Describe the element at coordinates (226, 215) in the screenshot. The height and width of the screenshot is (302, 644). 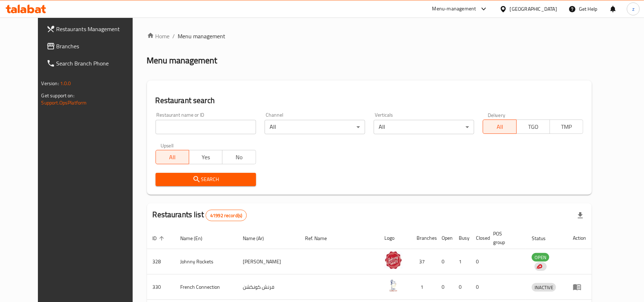
I see `span: 41992 record(s)` at that location.